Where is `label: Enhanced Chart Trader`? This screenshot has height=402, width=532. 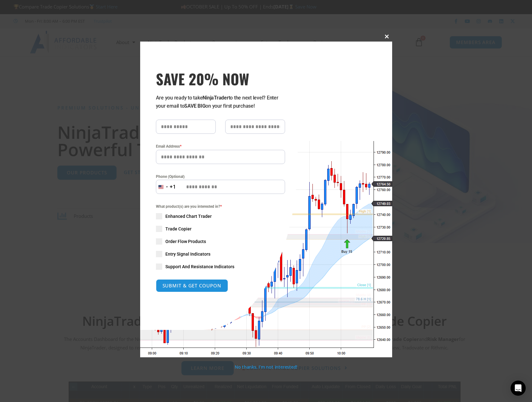 label: Enhanced Chart Trader is located at coordinates (221, 216).